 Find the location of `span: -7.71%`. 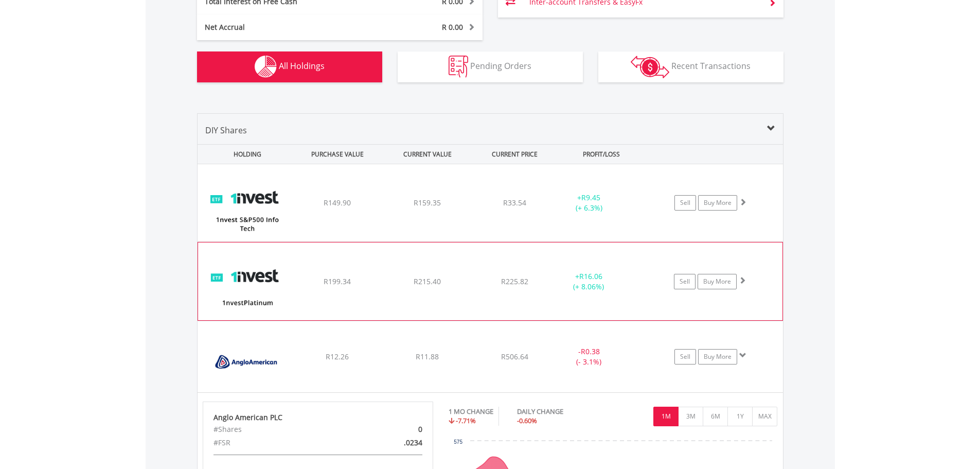

span: -7.71% is located at coordinates (466, 420).